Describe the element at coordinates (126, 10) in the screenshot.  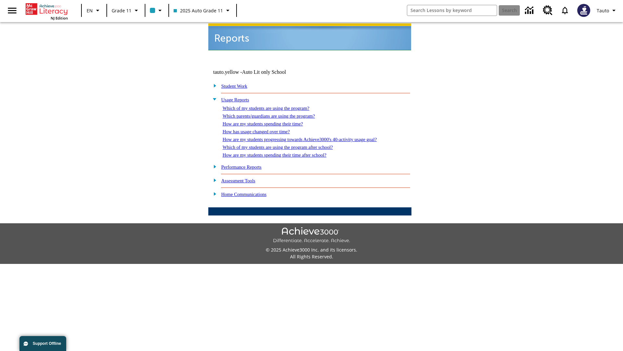
I see `button: Grade: Grade 11, Select a grade` at that location.